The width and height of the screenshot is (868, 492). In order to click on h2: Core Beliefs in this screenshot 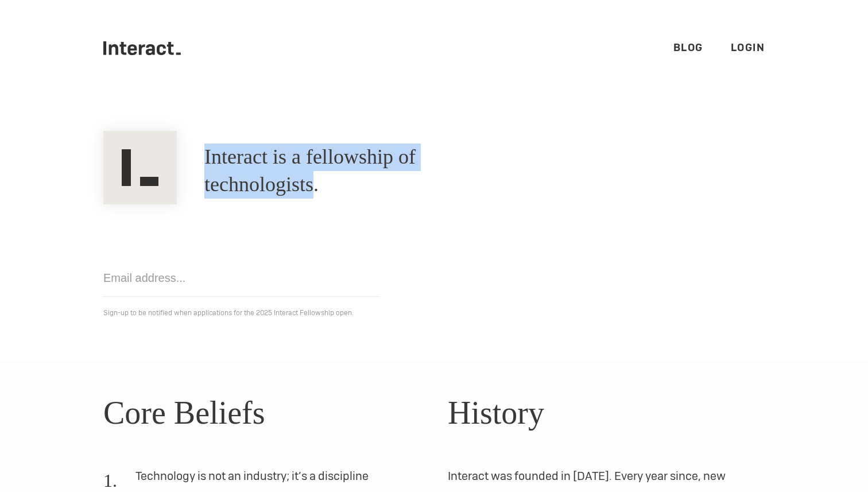, I will do `click(262, 413)`.